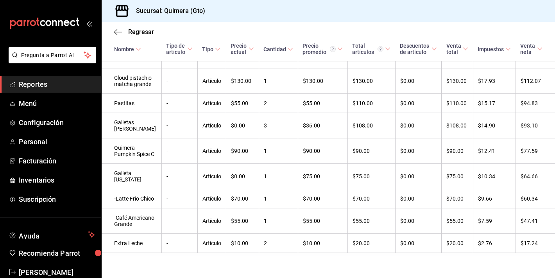 The width and height of the screenshot is (555, 278). I want to click on td: $17.93, so click(494, 81).